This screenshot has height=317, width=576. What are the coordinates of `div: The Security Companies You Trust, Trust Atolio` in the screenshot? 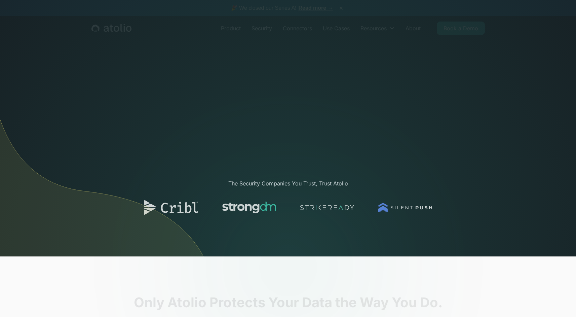 It's located at (288, 183).